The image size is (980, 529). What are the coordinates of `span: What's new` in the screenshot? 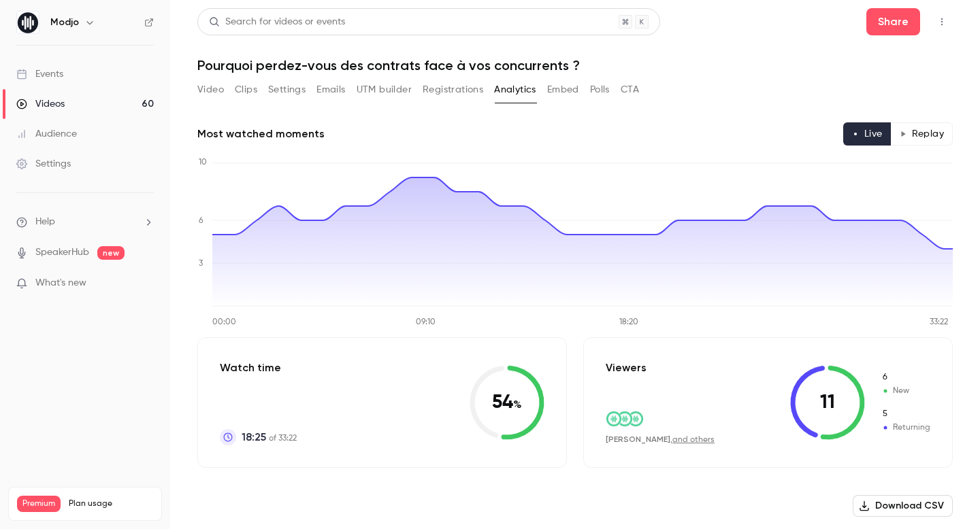 It's located at (60, 283).